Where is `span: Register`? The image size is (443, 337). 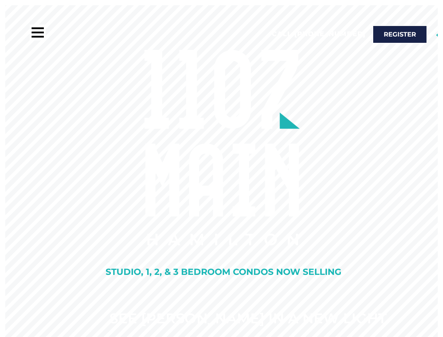 span: Register is located at coordinates (400, 34).